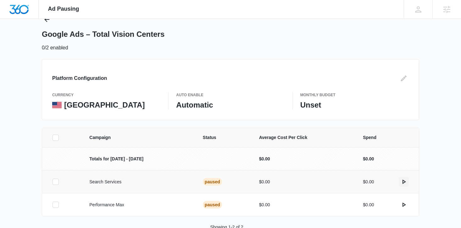 This screenshot has height=228, width=461. I want to click on span: Status, so click(223, 137).